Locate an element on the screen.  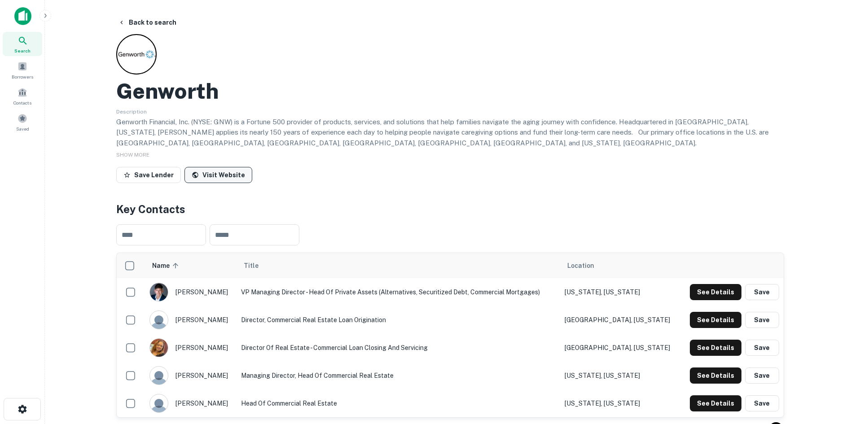
td: Director, Commercial Real Estate Loan Origination is located at coordinates (398, 320).